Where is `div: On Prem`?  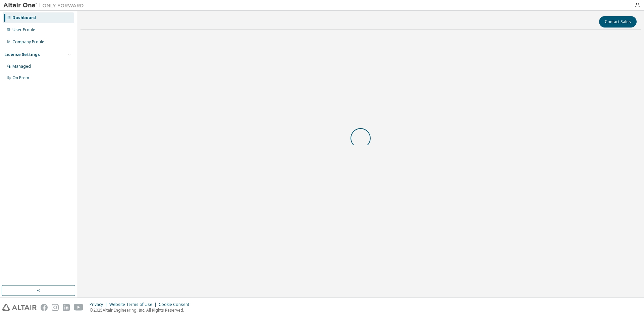 div: On Prem is located at coordinates (21, 78).